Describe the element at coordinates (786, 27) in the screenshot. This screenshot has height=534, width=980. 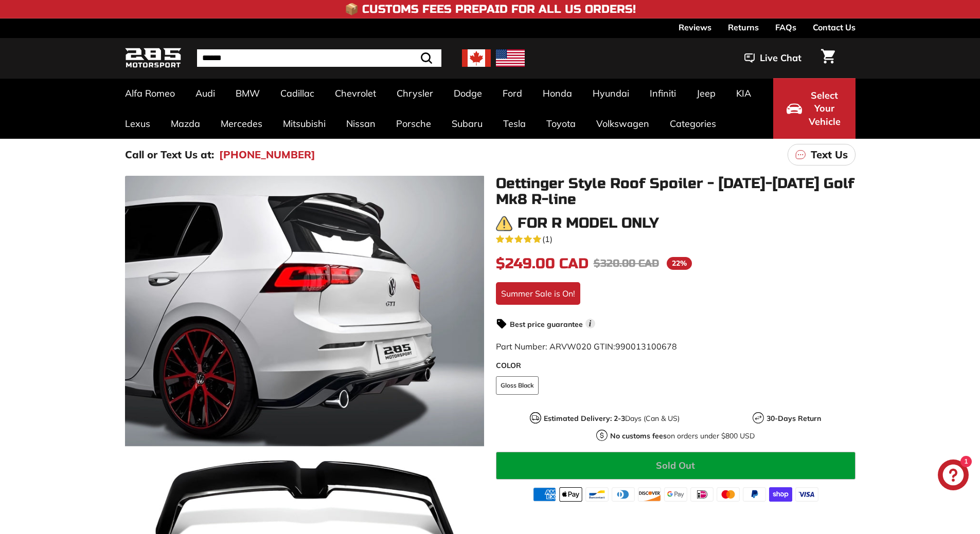
I see `a: FAQs` at that location.